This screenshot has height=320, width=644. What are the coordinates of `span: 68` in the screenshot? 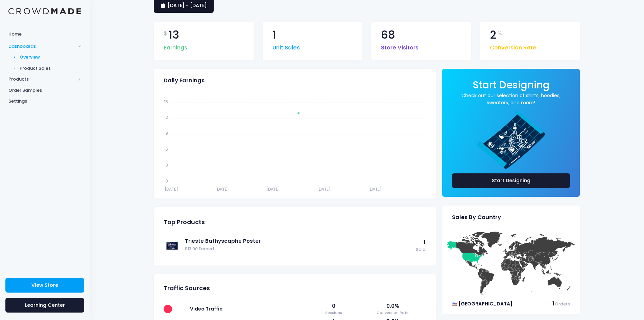 It's located at (388, 35).